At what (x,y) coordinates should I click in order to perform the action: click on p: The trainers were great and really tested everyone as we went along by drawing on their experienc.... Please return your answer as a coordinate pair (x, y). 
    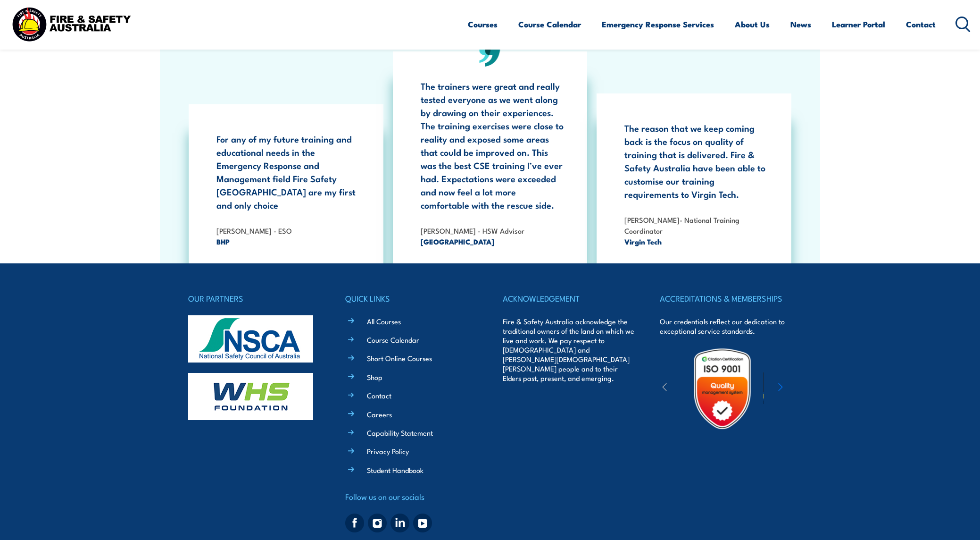
    Looking at the image, I should click on (492, 146).